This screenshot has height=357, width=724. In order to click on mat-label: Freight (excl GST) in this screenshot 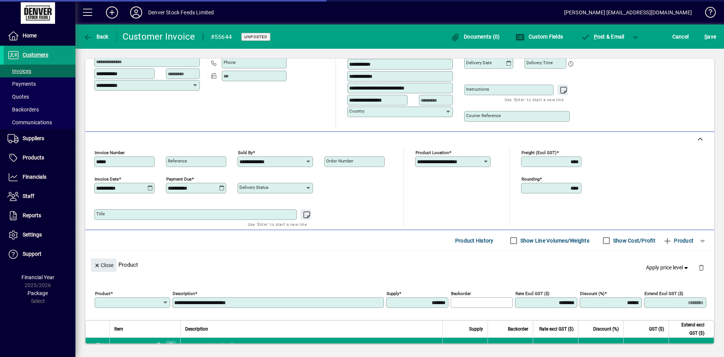, I will do `click(539, 152)`.